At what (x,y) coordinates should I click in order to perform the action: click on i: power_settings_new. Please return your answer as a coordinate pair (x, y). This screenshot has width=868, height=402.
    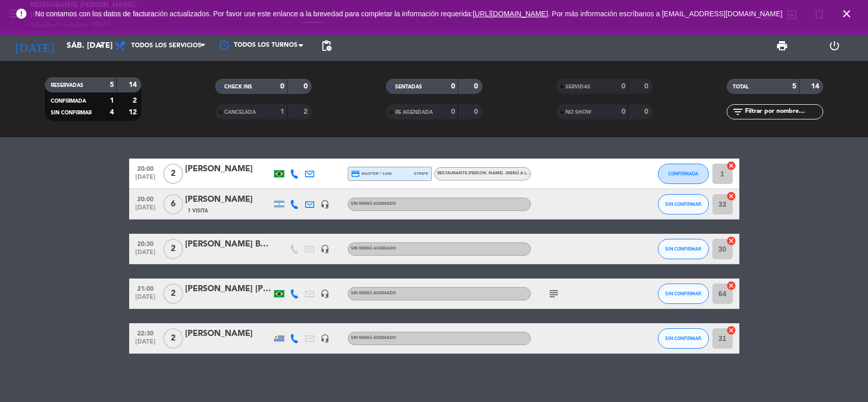
    Looking at the image, I should click on (834, 46).